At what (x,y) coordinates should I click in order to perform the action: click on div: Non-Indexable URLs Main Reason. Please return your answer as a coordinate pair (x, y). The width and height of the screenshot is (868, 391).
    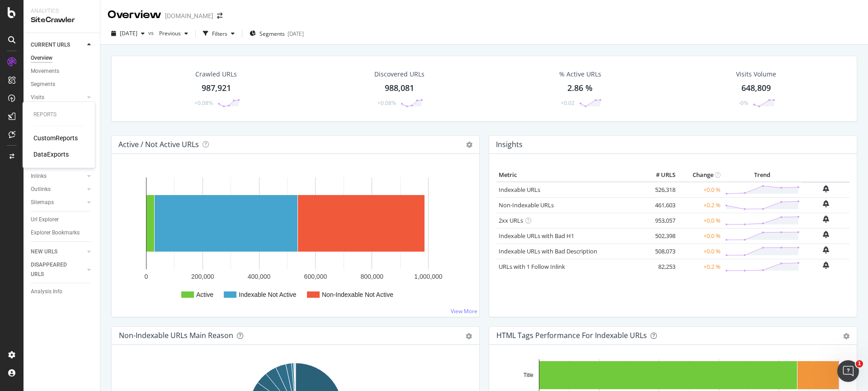
    Looking at the image, I should click on (176, 335).